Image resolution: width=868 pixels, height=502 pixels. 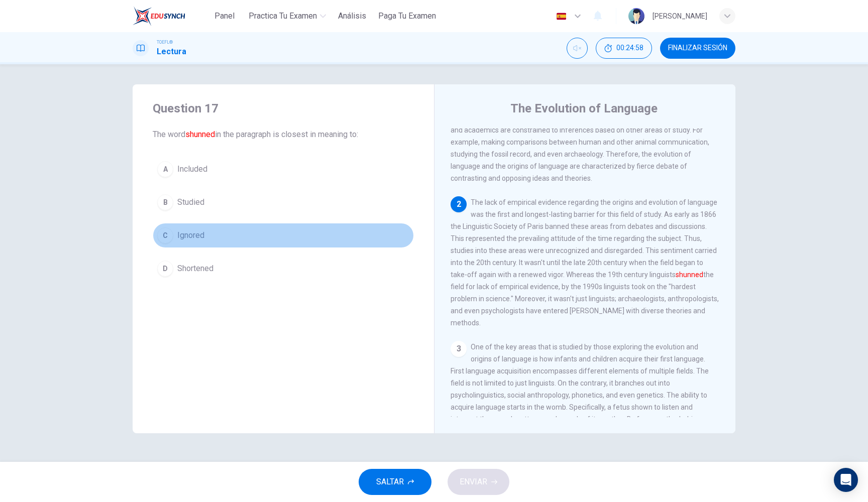 I want to click on span: Paga Tu Examen, so click(x=406, y=16).